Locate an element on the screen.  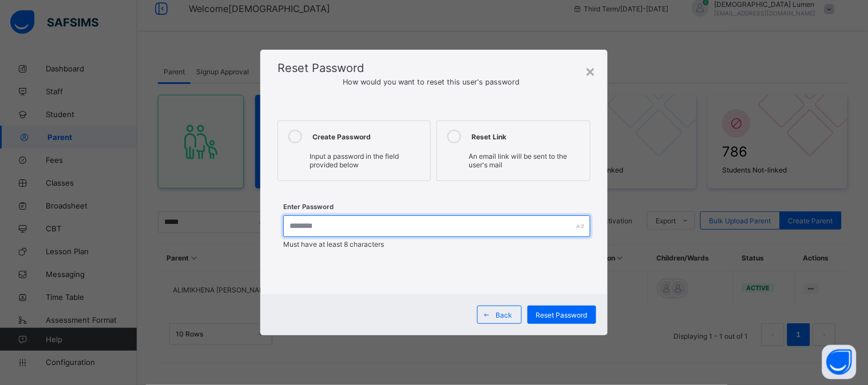
span: Back is located at coordinates (504, 315).